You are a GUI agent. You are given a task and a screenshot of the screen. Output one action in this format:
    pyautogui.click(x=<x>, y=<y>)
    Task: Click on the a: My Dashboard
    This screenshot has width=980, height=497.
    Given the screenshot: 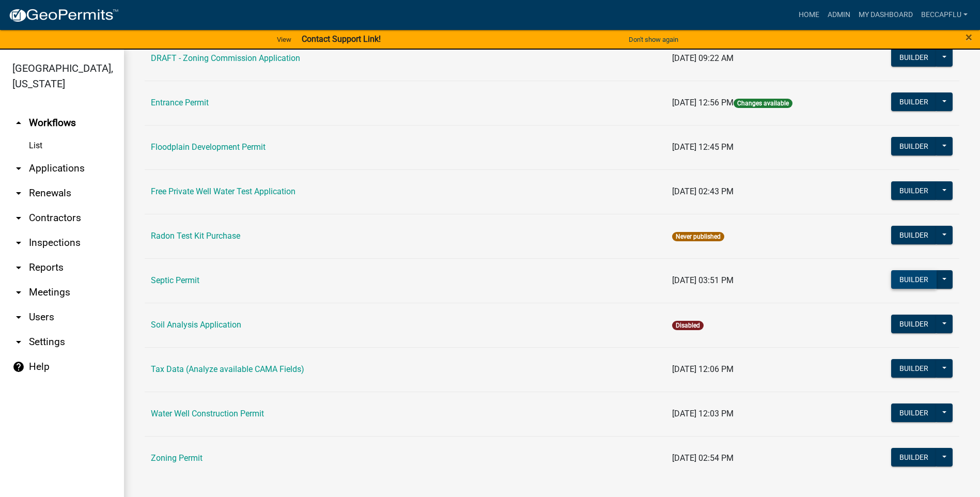 What is the action you would take?
    pyautogui.click(x=886, y=15)
    